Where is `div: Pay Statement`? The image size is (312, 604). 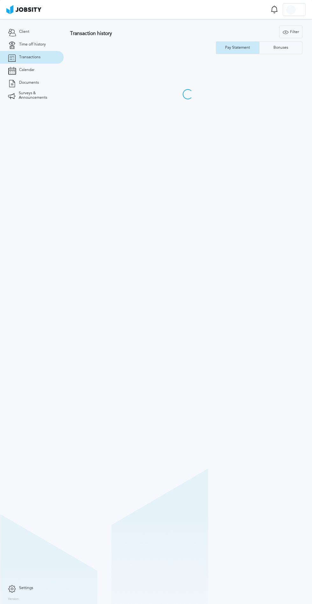
div: Pay Statement is located at coordinates (237, 48).